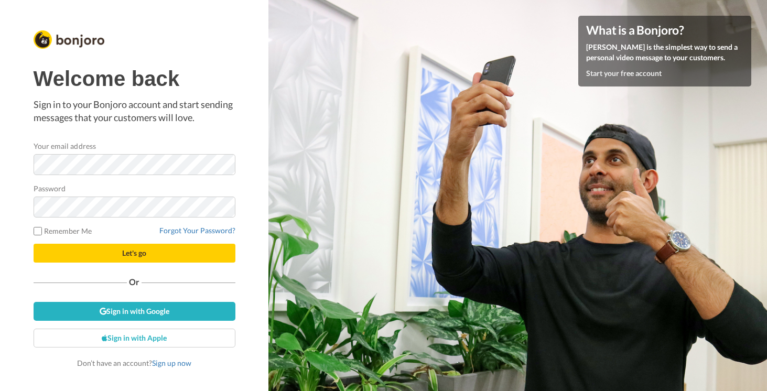 The image size is (767, 391). Describe the element at coordinates (134, 79) in the screenshot. I see `h1: Welcome back` at that location.